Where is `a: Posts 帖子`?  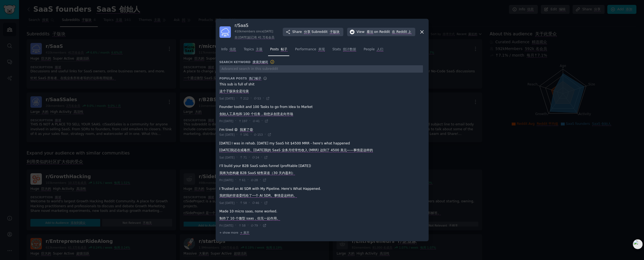 a: Posts 帖子 is located at coordinates (279, 51).